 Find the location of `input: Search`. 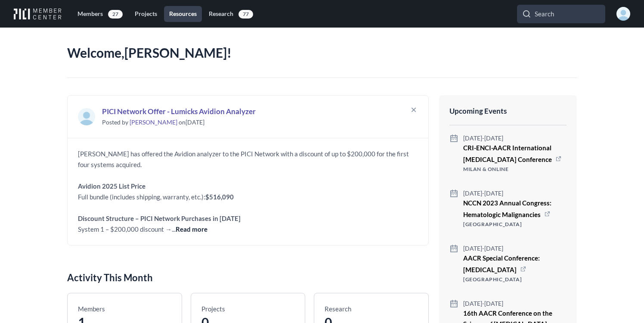

input: Search is located at coordinates (561, 14).